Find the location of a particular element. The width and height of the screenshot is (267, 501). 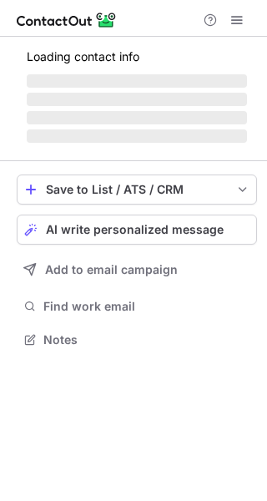

img: ContactOut v5.3.10 is located at coordinates (67, 20).